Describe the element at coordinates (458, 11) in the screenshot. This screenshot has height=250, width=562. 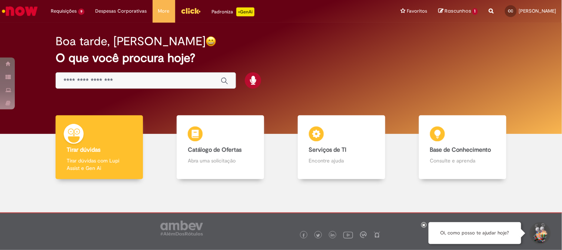
I see `span: Rascunhos` at that location.